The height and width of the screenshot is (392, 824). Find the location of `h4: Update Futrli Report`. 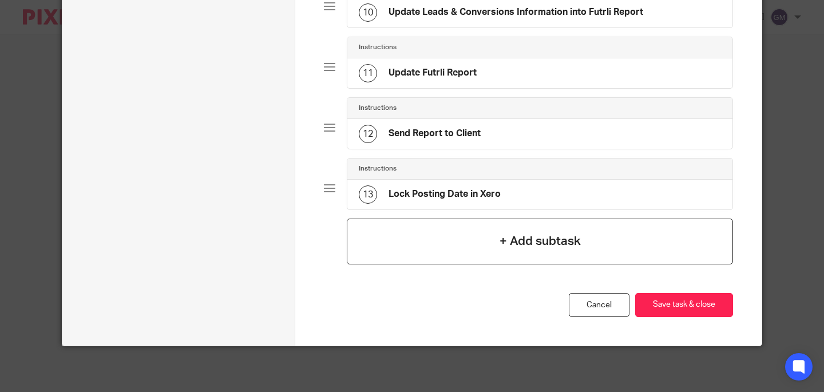

h4: Update Futrli Report is located at coordinates (433, 73).